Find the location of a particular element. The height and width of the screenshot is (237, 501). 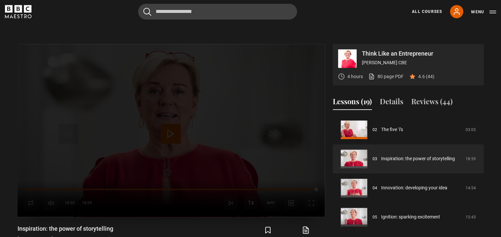

p: Think Like an Entrepreneur is located at coordinates (420, 54).